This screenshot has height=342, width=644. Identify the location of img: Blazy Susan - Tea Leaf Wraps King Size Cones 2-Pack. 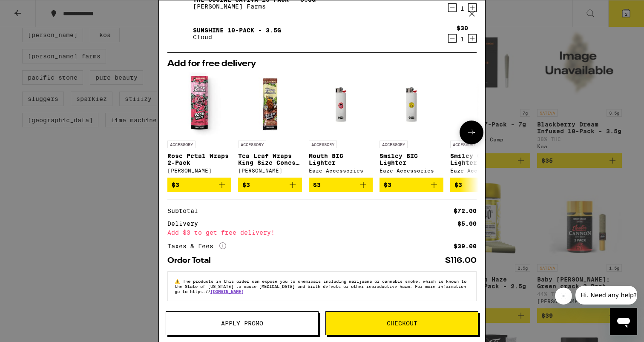
(270, 104).